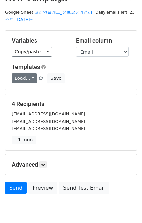  What do you see at coordinates (126, 207) in the screenshot?
I see `div: Chat Widget` at bounding box center [126, 207].